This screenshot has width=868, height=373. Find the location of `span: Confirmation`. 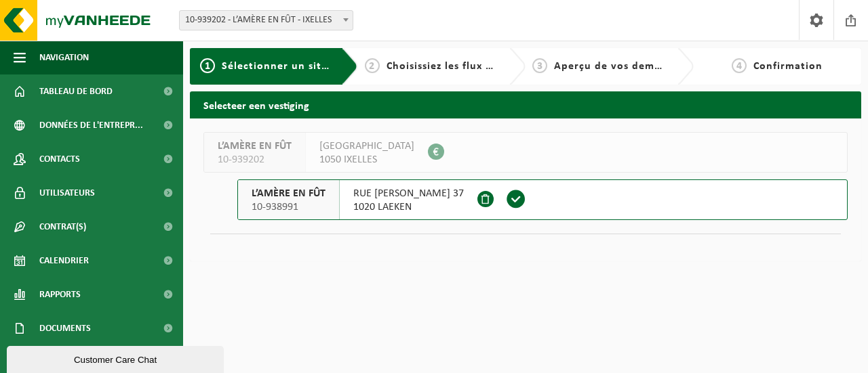

span: Confirmation is located at coordinates (788, 66).